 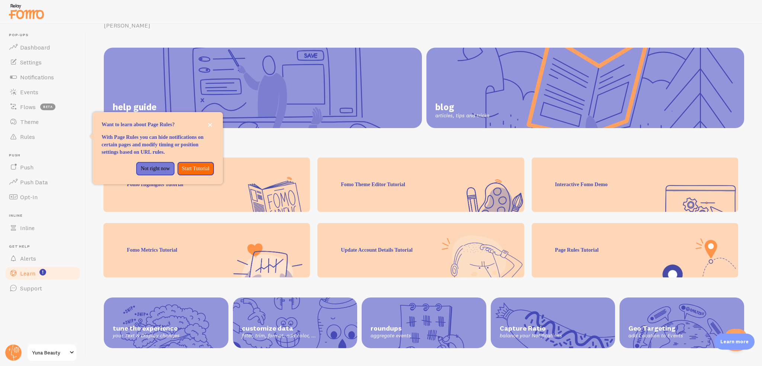 What do you see at coordinates (28, 107) in the screenshot?
I see `span: Flows` at bounding box center [28, 107].